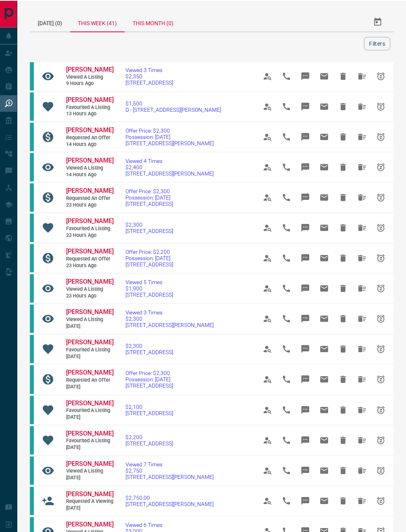 This screenshot has height=532, width=406. What do you see at coordinates (149, 76) in the screenshot?
I see `span: $2,350` at bounding box center [149, 76].